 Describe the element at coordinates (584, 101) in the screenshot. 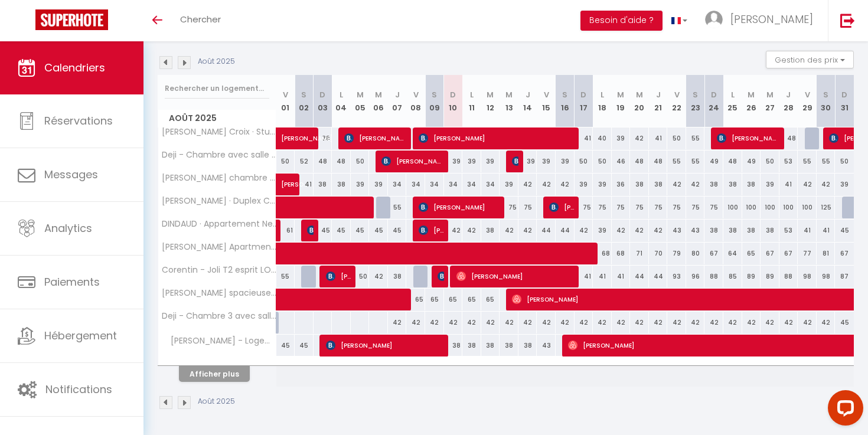

I see `th: 17` at that location.